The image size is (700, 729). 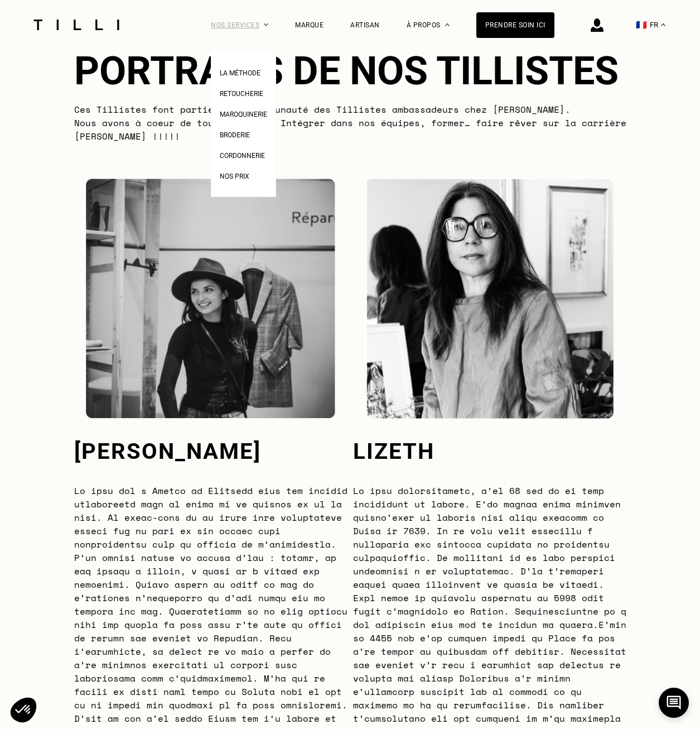 What do you see at coordinates (235, 135) in the screenshot?
I see `span: Broderie` at bounding box center [235, 135].